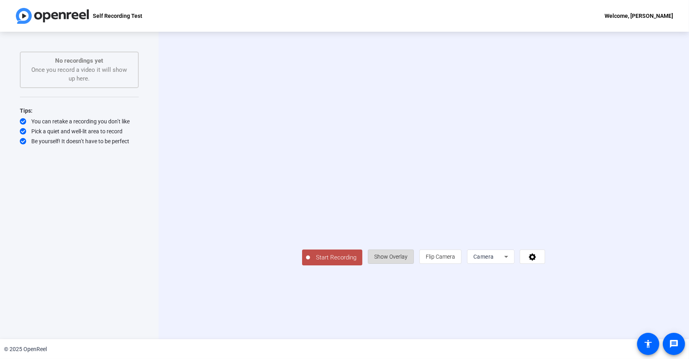 This screenshot has height=359, width=689. What do you see at coordinates (648, 344) in the screenshot?
I see `mat-icon: accessibility` at bounding box center [648, 344].